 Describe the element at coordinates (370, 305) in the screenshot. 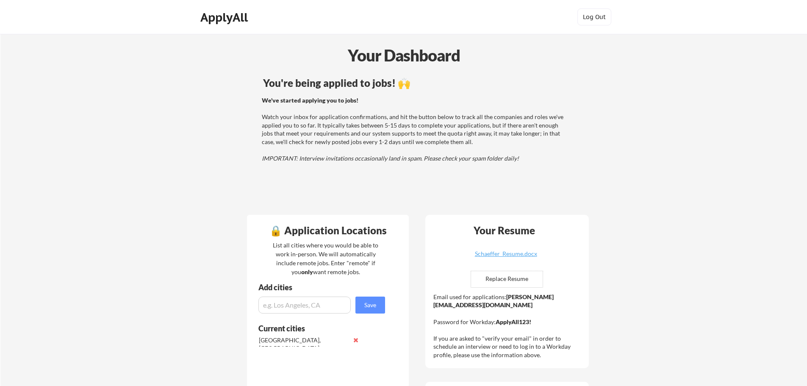

I see `button: Save` at that location.